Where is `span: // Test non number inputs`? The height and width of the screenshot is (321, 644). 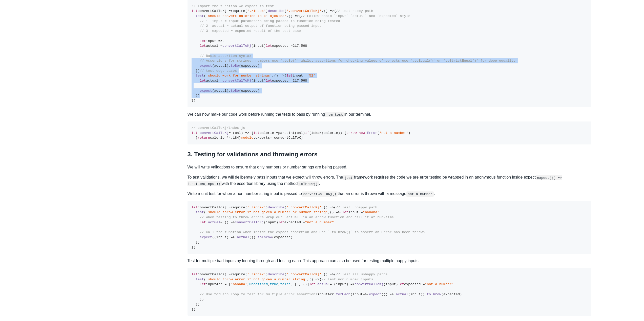 span: // Test non number inputs is located at coordinates (347, 279).